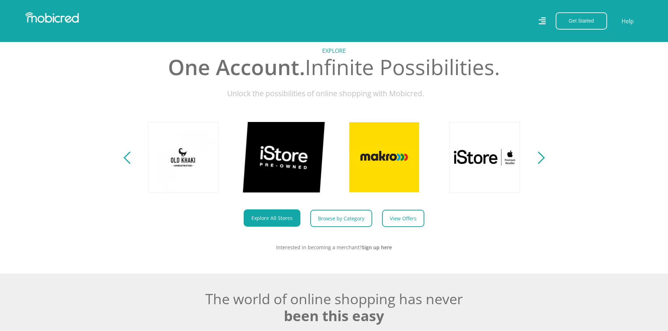  Describe the element at coordinates (130, 157) in the screenshot. I see `button: Previous` at that location.